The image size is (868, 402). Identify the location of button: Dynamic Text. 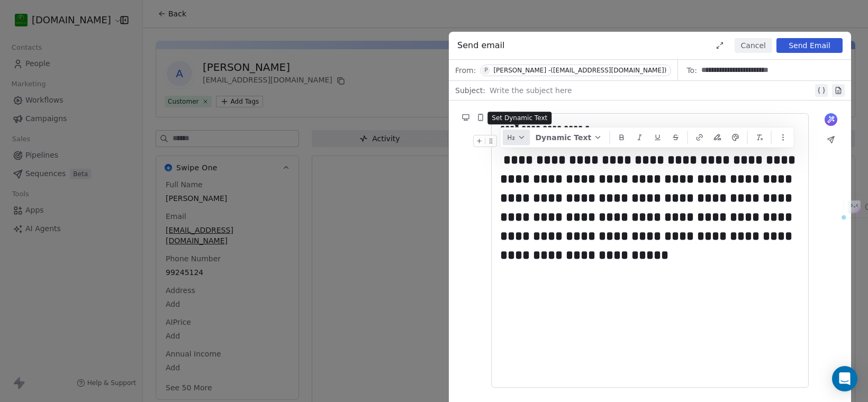
(569, 138).